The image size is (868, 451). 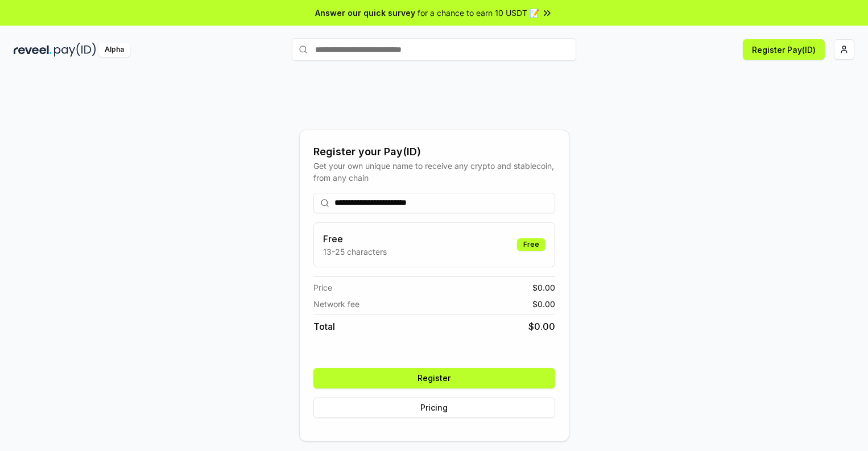 I want to click on span: Price, so click(x=322, y=287).